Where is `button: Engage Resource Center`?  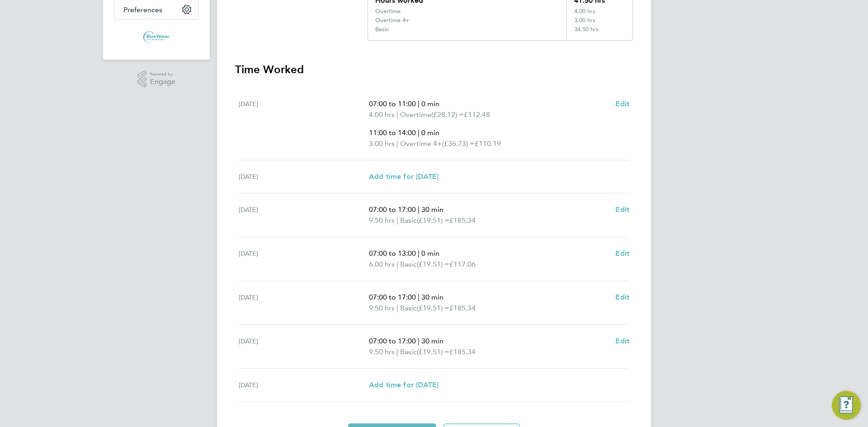
button: Engage Resource Center is located at coordinates (846, 405).